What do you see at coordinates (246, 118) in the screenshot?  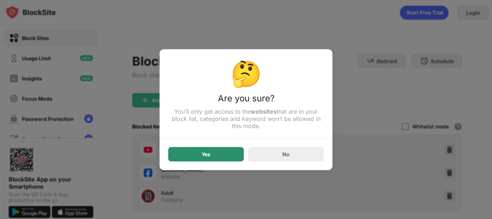 I see `div: You’ll only get access to the that are in your block list, categories and keyword won’t be allowe...` at bounding box center [246, 118].